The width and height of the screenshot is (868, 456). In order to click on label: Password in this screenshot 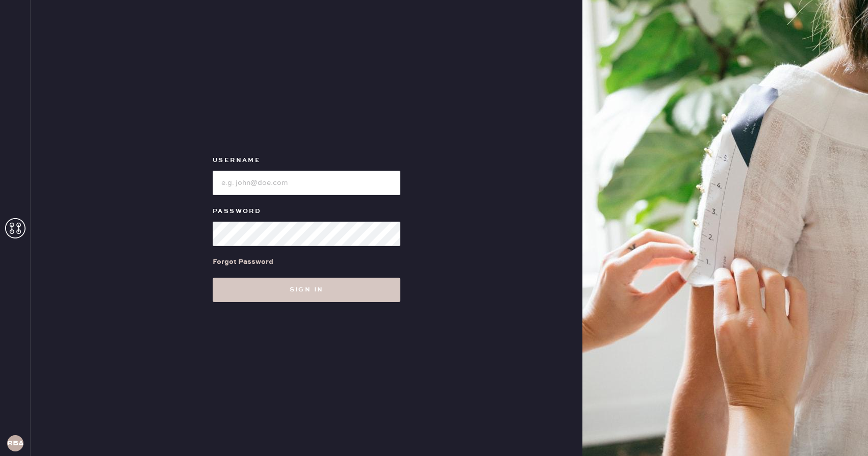, I will do `click(307, 211)`.